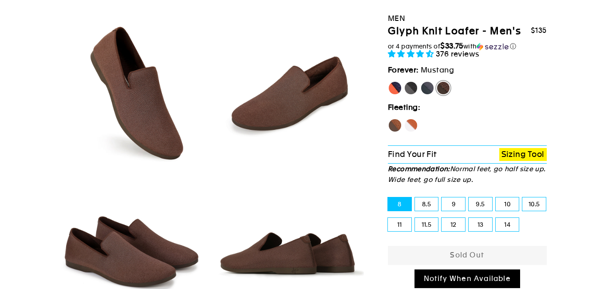  Describe the element at coordinates (455, 31) in the screenshot. I see `h1: Glyph Knit Loafer - Men's` at that location.